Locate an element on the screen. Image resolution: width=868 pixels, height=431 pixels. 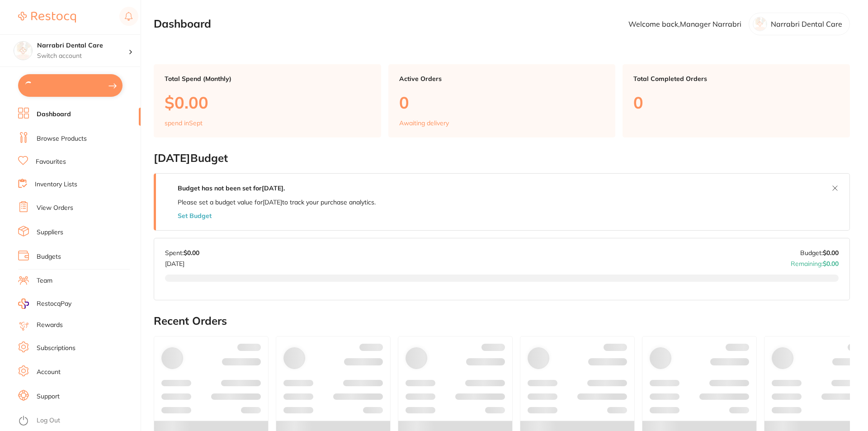
a: Total Completed Orders0 is located at coordinates (736, 100).